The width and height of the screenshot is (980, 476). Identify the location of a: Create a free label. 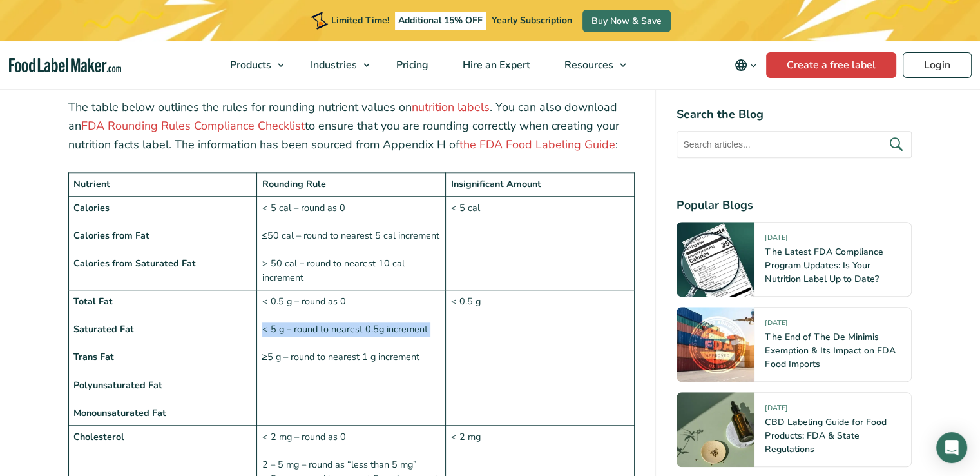
(831, 65).